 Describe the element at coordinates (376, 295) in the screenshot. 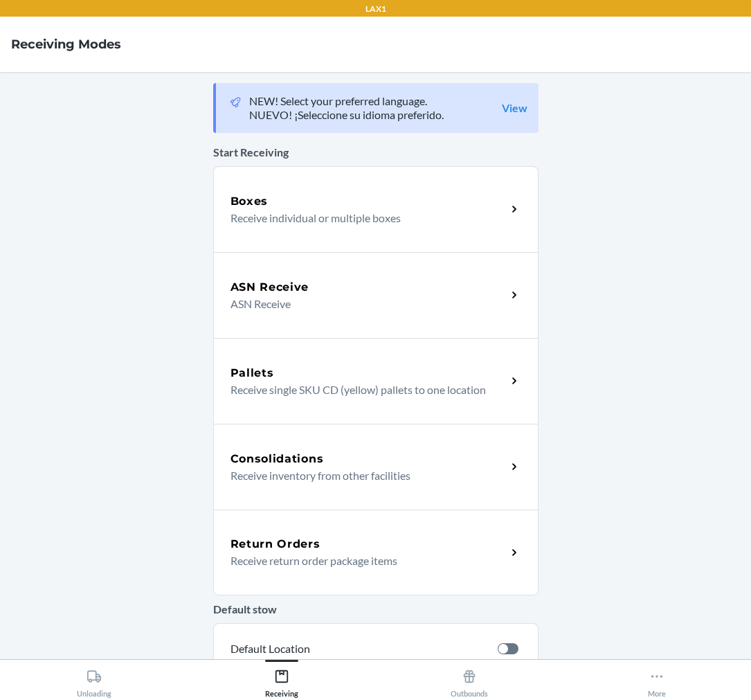

I see `a: ASN ReceiveASN Receive` at that location.